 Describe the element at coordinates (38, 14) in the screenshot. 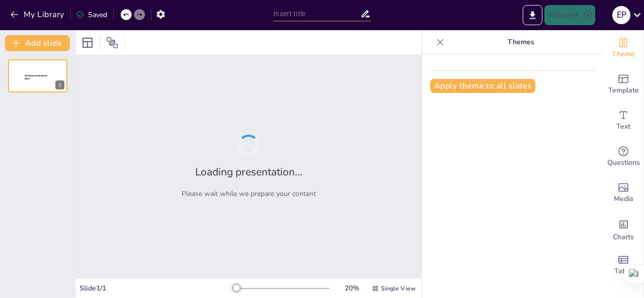

I see `button: My Library` at that location.